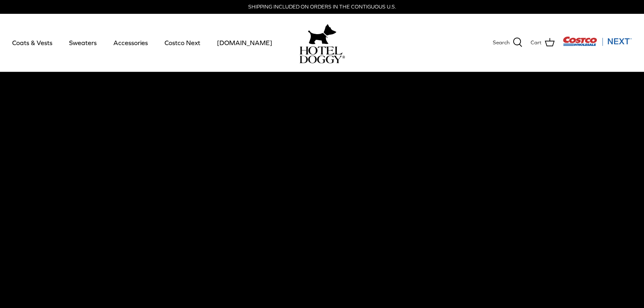 The width and height of the screenshot is (644, 308). Describe the element at coordinates (508, 42) in the screenshot. I see `a: Search` at that location.